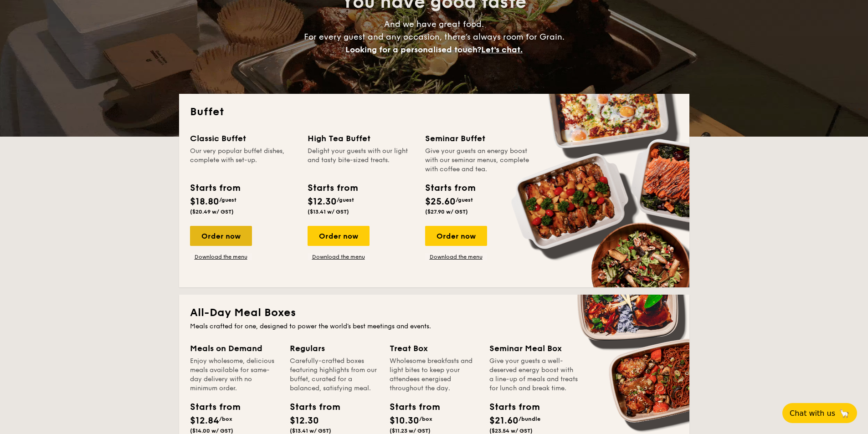 The height and width of the screenshot is (434, 868). What do you see at coordinates (434, 313) in the screenshot?
I see `h2: All-Day Meal Boxes` at bounding box center [434, 313].